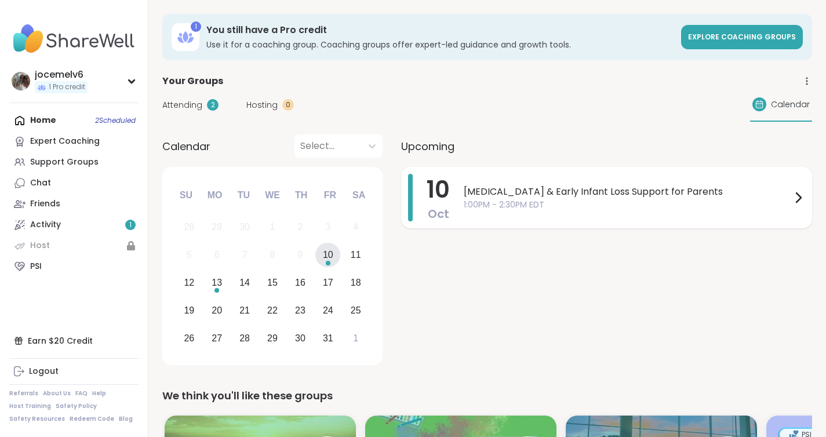 The width and height of the screenshot is (826, 437). What do you see at coordinates (189, 255) in the screenshot?
I see `div: Not available Sunday, October 5th, 2025` at bounding box center [189, 255].